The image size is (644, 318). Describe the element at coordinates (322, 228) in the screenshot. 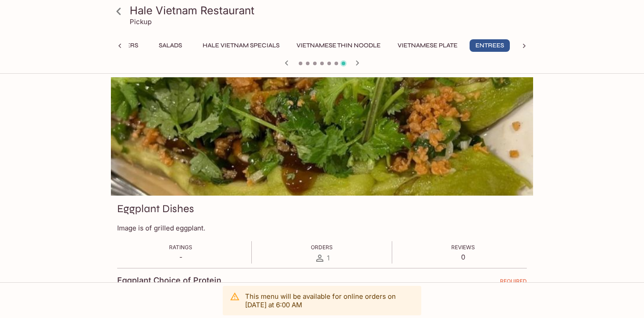

I see `p: Image is of grilled eggplant.` at that location.